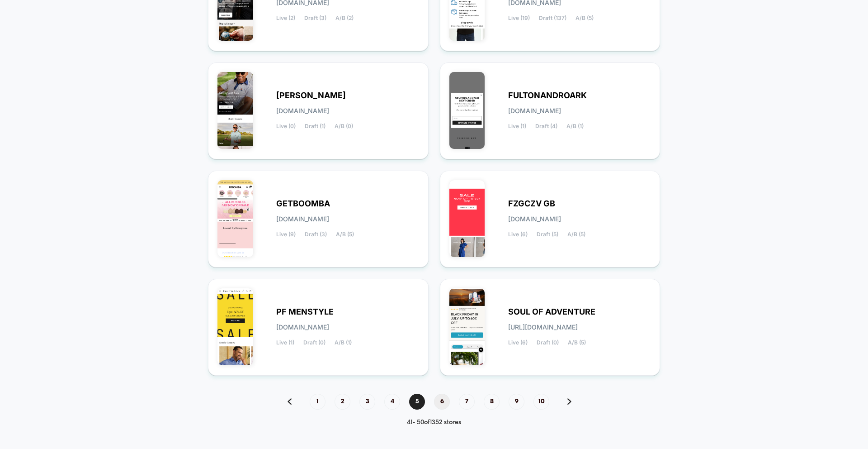 Image resolution: width=868 pixels, height=449 pixels. Describe the element at coordinates (303, 204) in the screenshot. I see `span: GETBOOMBA` at that location.